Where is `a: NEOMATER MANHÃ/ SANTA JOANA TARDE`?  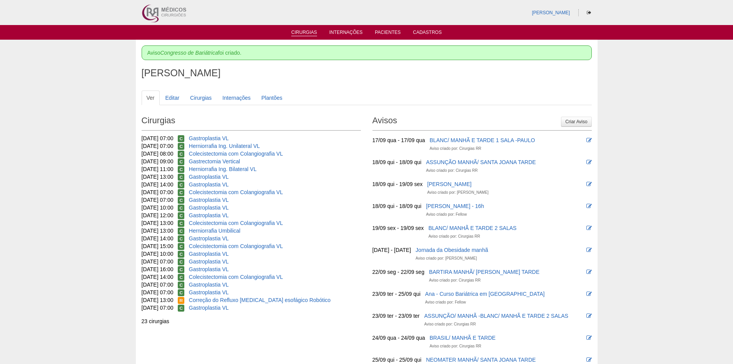 a: NEOMATER MANHÃ/ SANTA JOANA TARDE is located at coordinates (481, 359).